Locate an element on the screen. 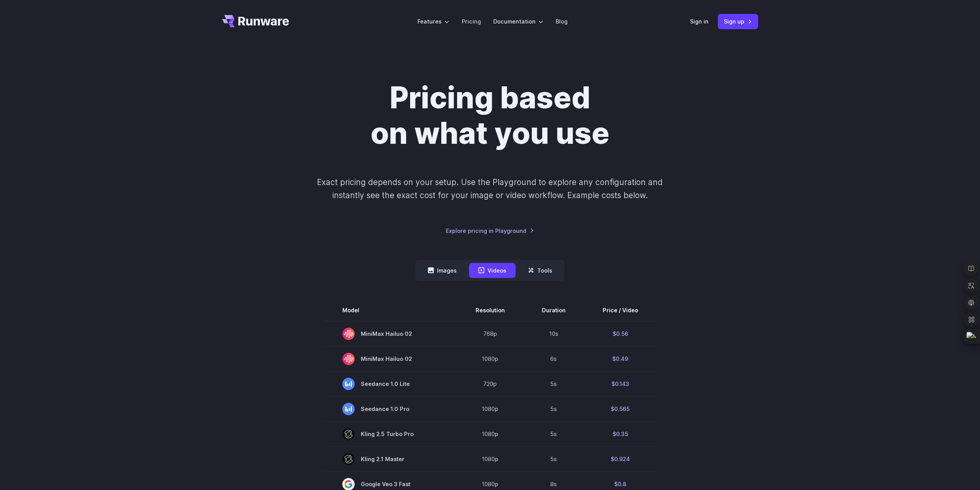 This screenshot has width=980, height=490. a: Pricing is located at coordinates (472, 21).